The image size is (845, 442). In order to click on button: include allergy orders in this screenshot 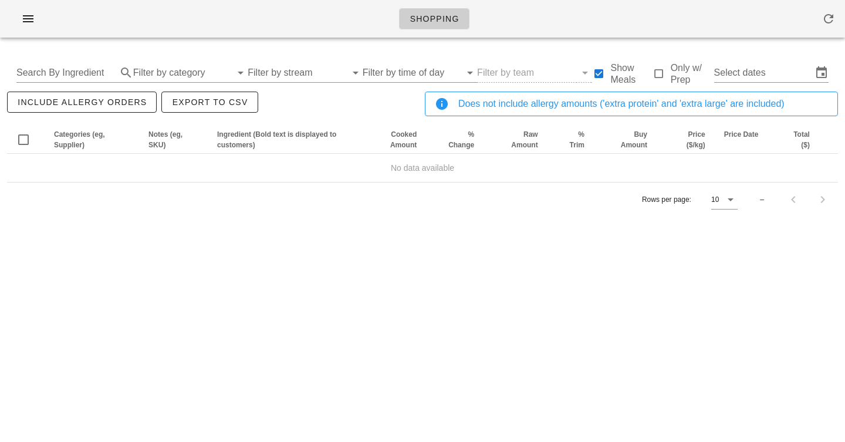, I will do `click(82, 102)`.